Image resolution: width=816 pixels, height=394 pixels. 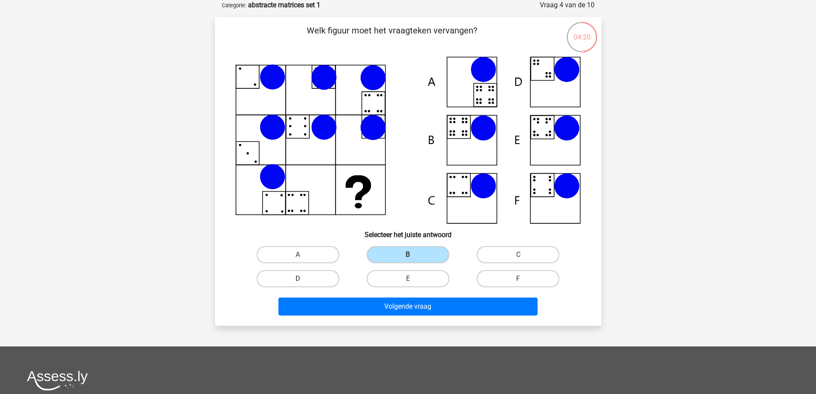 What do you see at coordinates (57, 380) in the screenshot?
I see `img: Assessly logo` at bounding box center [57, 380].